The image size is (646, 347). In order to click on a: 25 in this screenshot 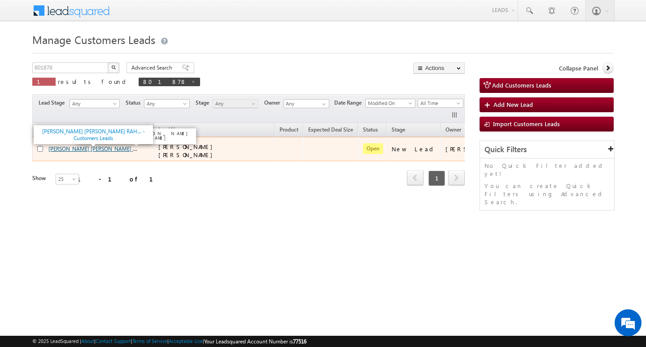, I will do `click(67, 179)`.